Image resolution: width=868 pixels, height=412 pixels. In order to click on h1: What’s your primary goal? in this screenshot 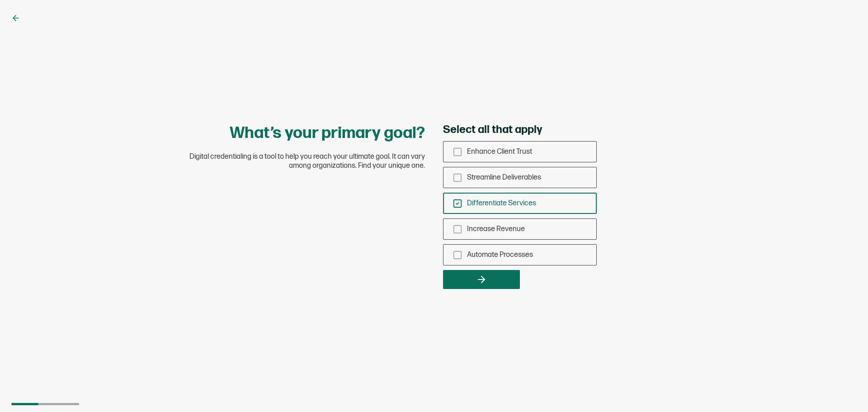, I will do `click(327, 133)`.